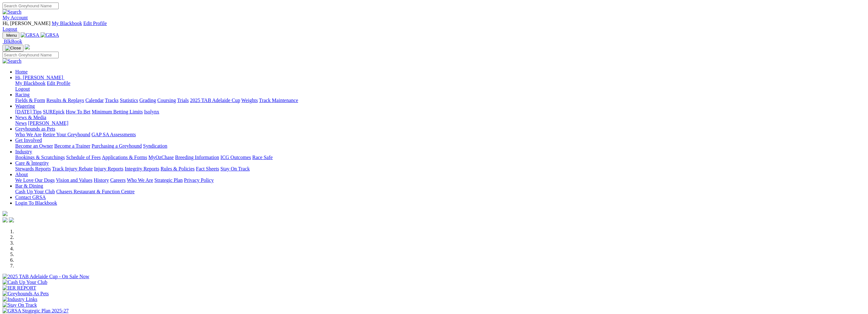  Describe the element at coordinates (35, 180) in the screenshot. I see `a: We Love Our Dogs` at that location.